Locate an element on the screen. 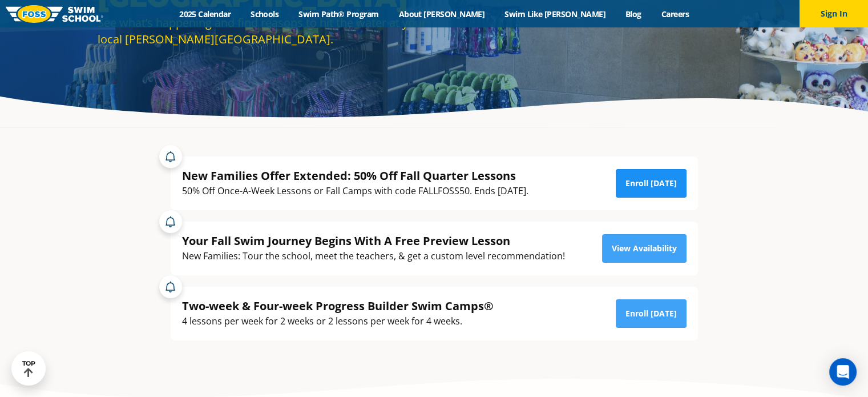 The width and height of the screenshot is (868, 397). div: New Families Offer Extended: 50% Off Fall Quarter Lessons is located at coordinates (355, 175).